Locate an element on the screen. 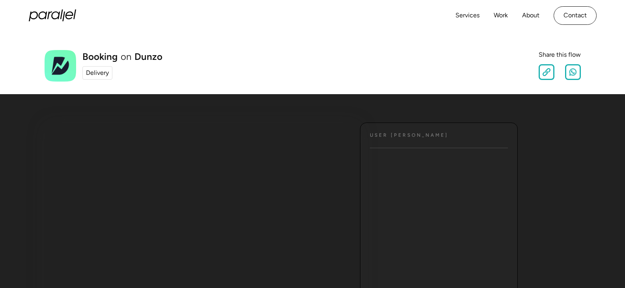  a: Contact is located at coordinates (575, 15).